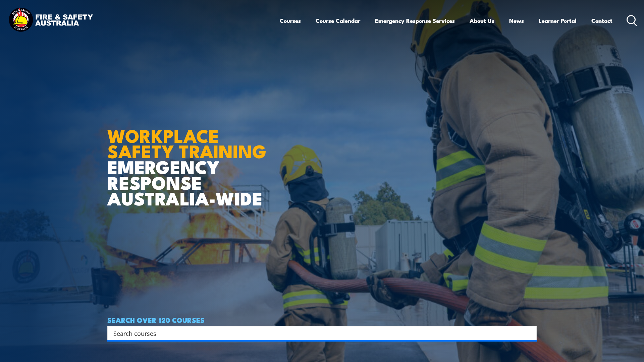 Image resolution: width=644 pixels, height=362 pixels. I want to click on strong: WORKPLACE SAFETY TRAINING, so click(187, 143).